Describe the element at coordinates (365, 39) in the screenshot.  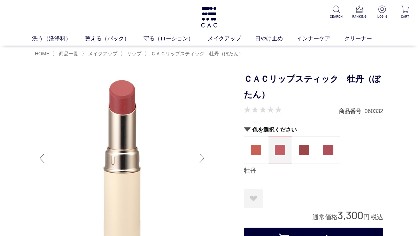
I see `a: クリーナー` at that location.